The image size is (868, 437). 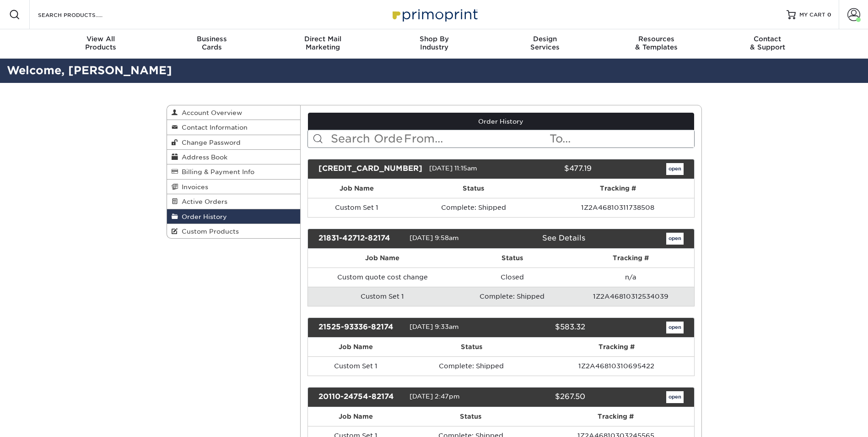 I want to click on span: Shop By, so click(x=434, y=39).